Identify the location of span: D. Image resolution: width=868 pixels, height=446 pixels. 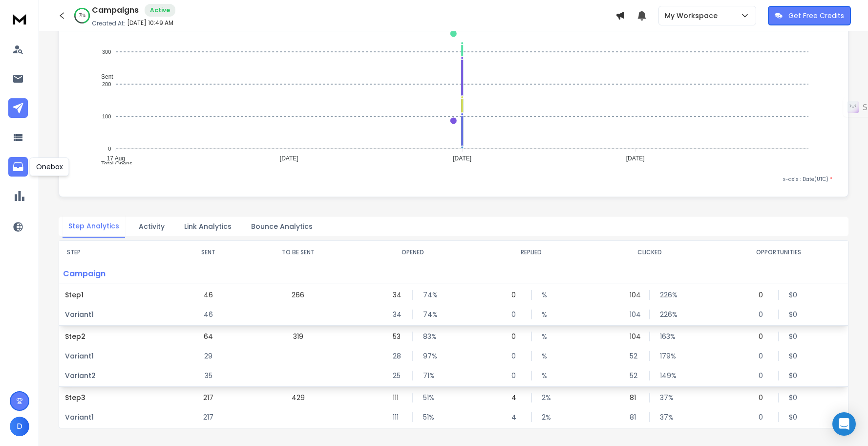
(19, 426).